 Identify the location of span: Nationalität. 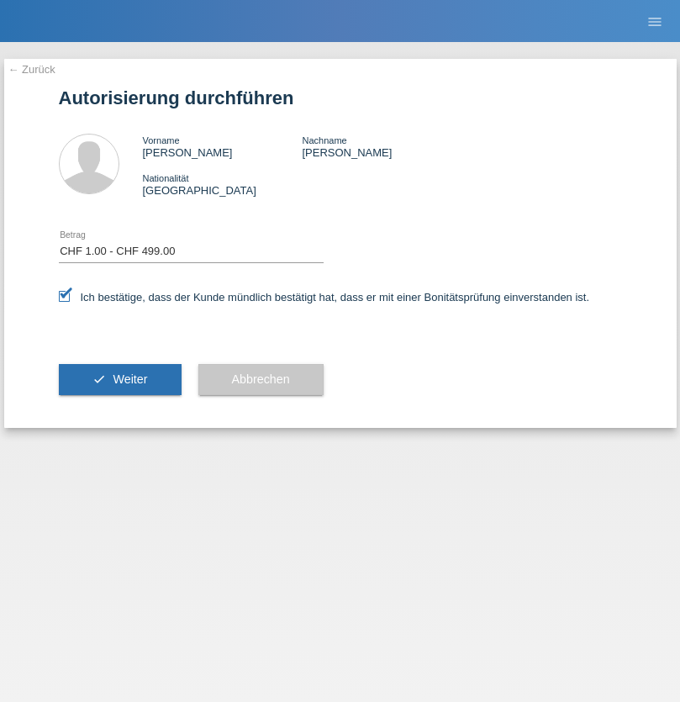
(166, 178).